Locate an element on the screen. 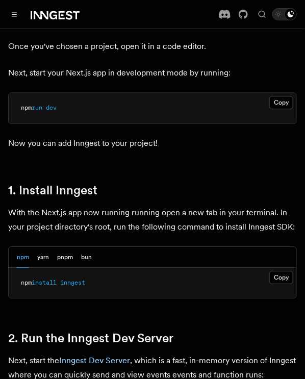 This screenshot has width=305, height=379. button: pnpm is located at coordinates (65, 257).